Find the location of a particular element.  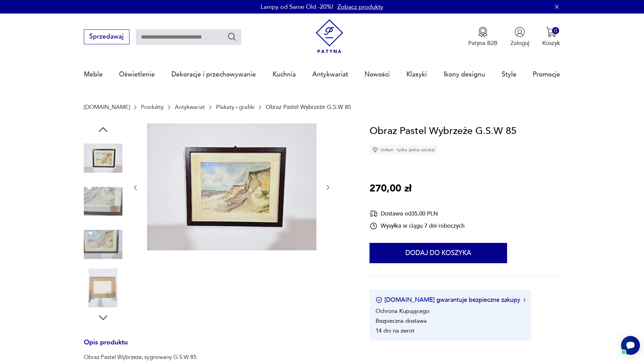

a: Plakaty i grafiki is located at coordinates (235, 107).